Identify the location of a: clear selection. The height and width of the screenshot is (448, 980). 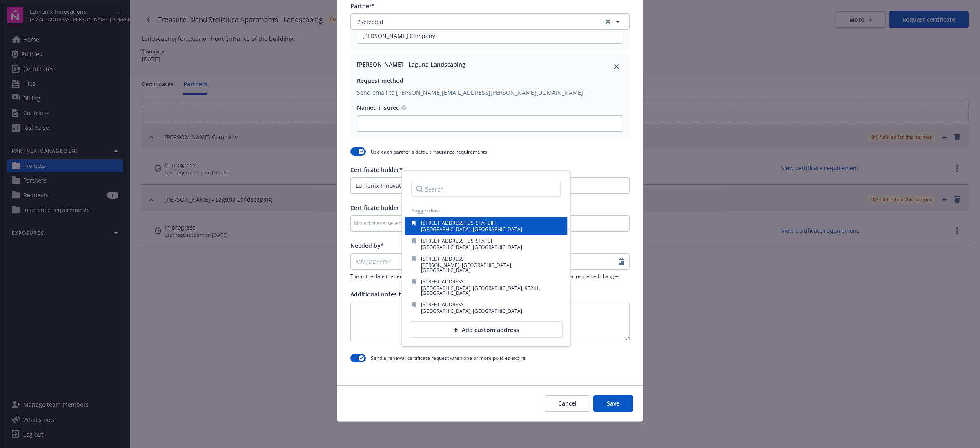
(608, 21).